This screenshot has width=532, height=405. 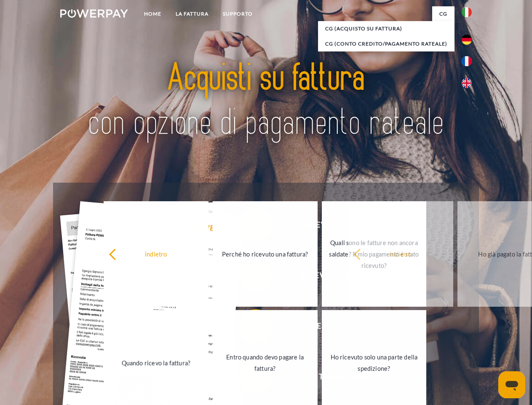 What do you see at coordinates (387, 29) in the screenshot?
I see `a: CG (Acquisto su fattura)` at bounding box center [387, 29].